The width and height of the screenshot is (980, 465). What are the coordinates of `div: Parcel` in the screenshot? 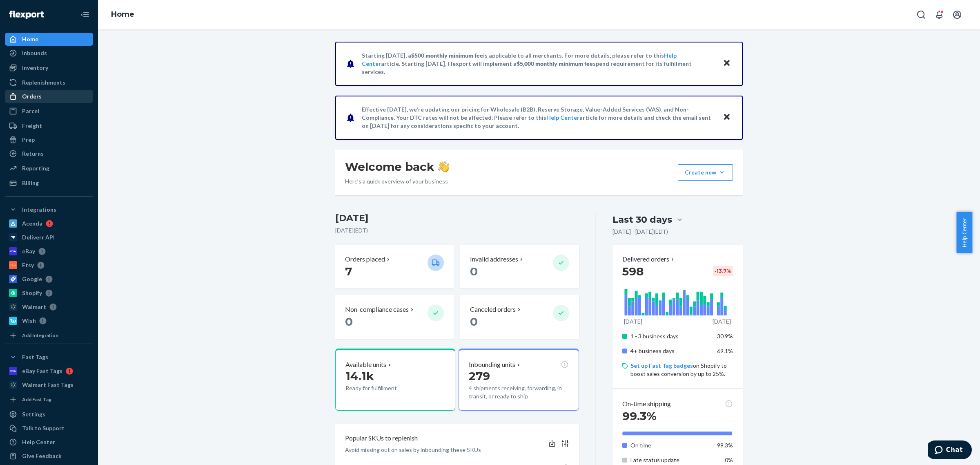 It's located at (30, 111).